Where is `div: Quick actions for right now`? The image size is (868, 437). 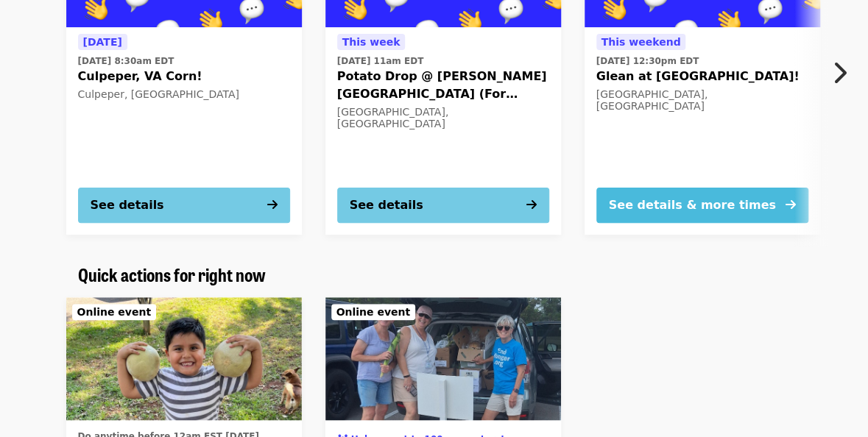 div: Quick actions for right now is located at coordinates (434, 274).